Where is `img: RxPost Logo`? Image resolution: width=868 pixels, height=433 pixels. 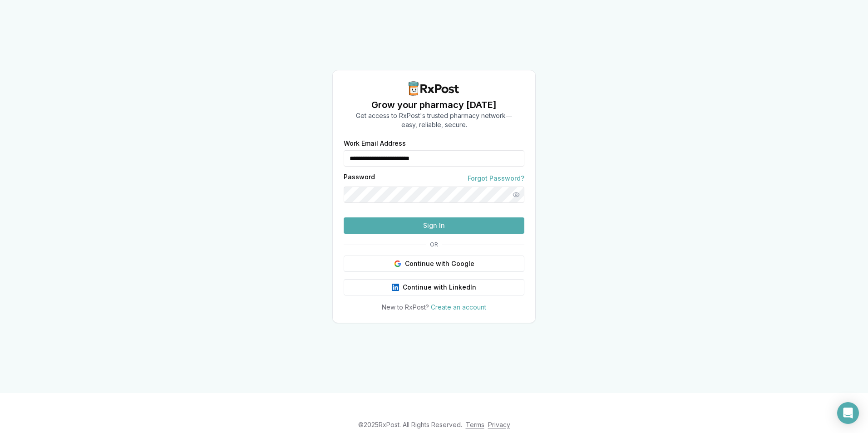 img: RxPost Logo is located at coordinates (434, 88).